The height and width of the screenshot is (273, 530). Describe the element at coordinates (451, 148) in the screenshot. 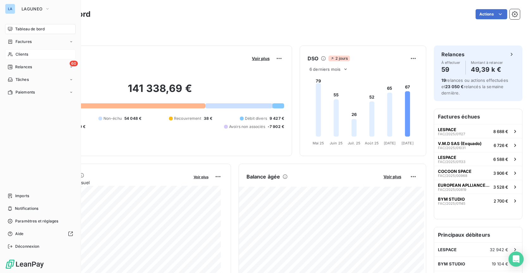

I see `span: FAC/2025/01031` at that location.